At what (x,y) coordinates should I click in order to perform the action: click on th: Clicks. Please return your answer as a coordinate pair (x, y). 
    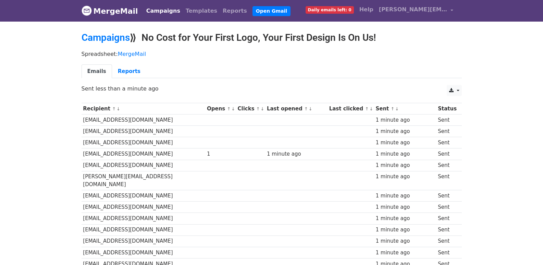
    Looking at the image, I should click on (250, 109).